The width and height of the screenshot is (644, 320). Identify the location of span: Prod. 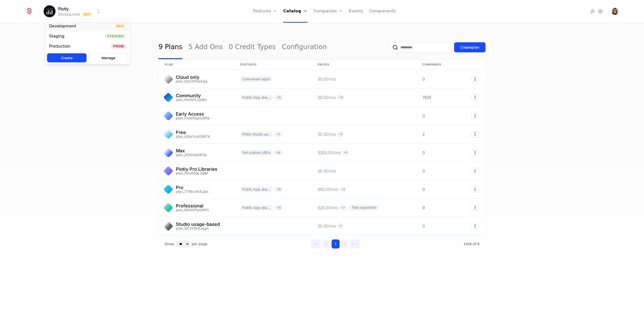
(118, 46).